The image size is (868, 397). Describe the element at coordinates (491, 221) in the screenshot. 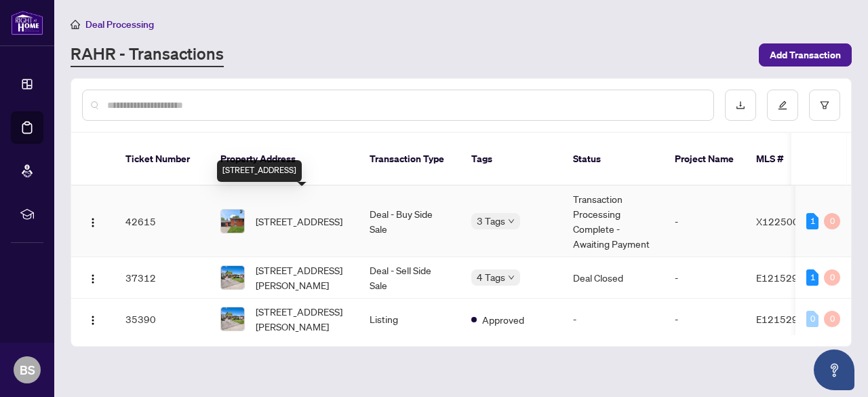

I see `span: 3 Tags` at that location.